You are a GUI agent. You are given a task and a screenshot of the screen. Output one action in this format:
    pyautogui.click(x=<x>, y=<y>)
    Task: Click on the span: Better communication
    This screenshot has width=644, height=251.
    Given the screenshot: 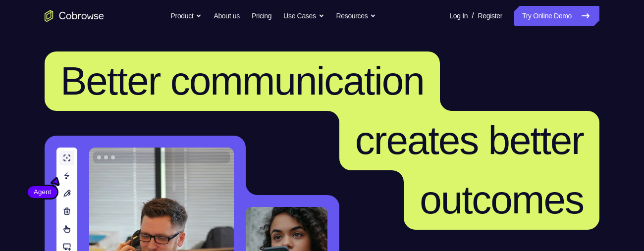 What is the action you would take?
    pyautogui.click(x=242, y=81)
    